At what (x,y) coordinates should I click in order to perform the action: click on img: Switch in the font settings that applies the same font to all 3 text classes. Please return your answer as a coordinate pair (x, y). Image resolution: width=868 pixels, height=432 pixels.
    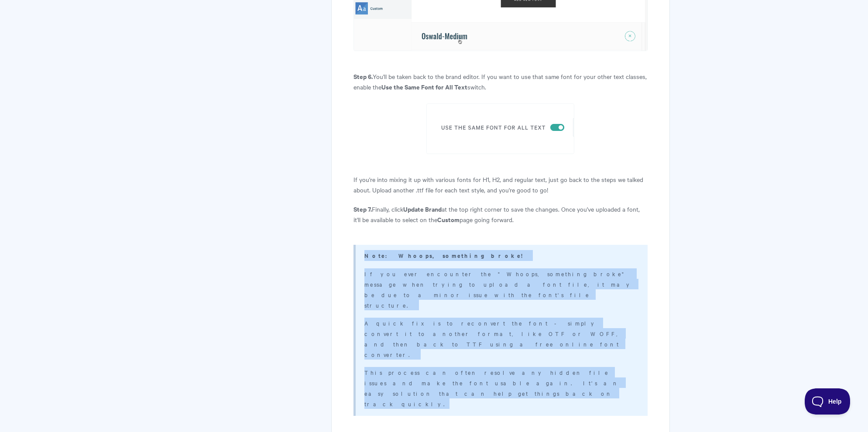
    Looking at the image, I should click on (500, 129).